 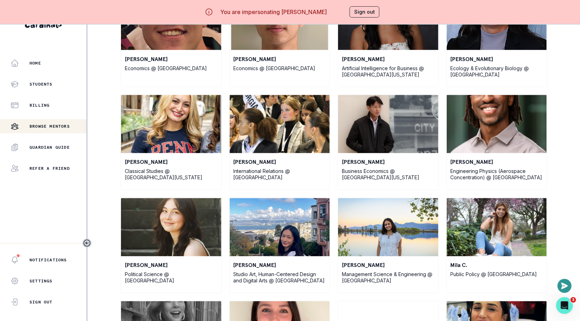 I want to click on button: Open or close messaging widget, so click(x=564, y=286).